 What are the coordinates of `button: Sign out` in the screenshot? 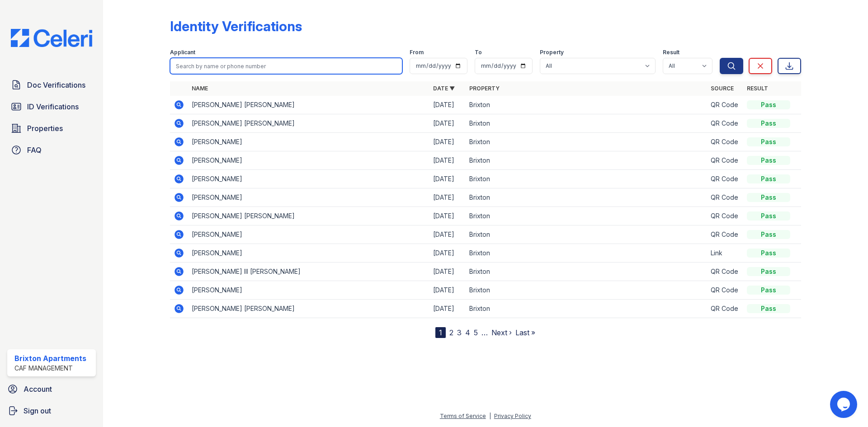 It's located at (52, 411).